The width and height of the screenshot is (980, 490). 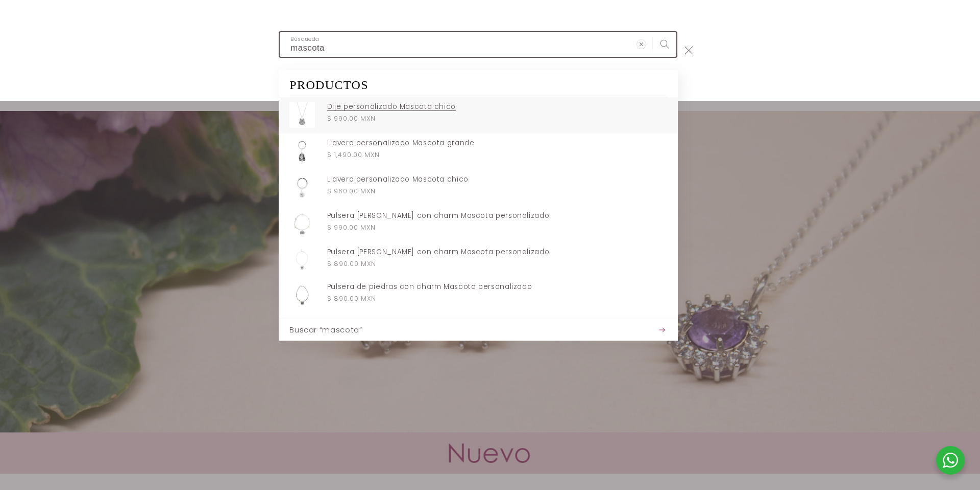 What do you see at coordinates (497, 143) in the screenshot?
I see `p: Llavero personalizado Mascota grande` at bounding box center [497, 143].